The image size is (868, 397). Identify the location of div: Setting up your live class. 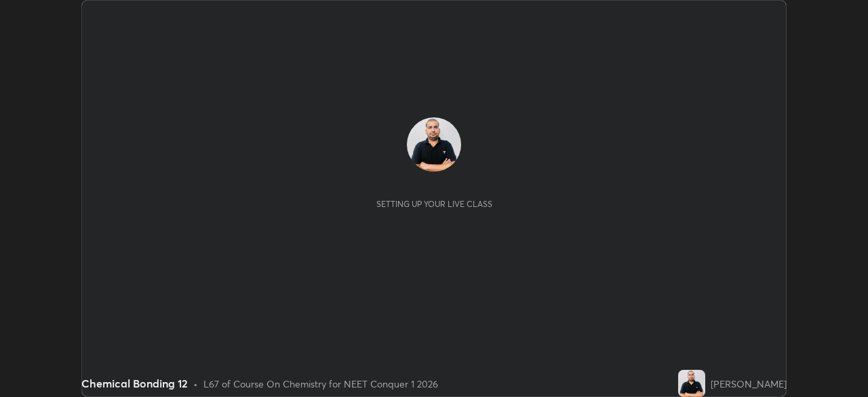
(434, 204).